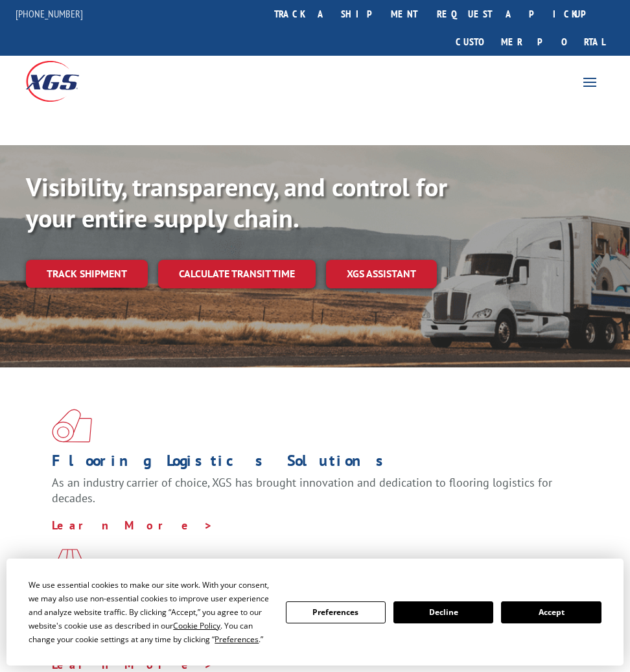  What do you see at coordinates (236, 202) in the screenshot?
I see `b: Visibility, transparency, and control for your entire supply chain.` at bounding box center [236, 202].